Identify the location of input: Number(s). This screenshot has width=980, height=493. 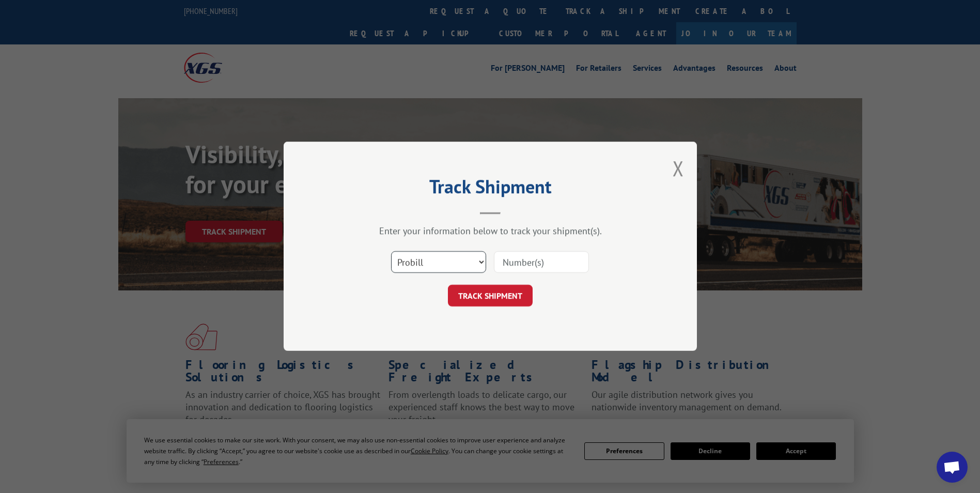
(542, 262).